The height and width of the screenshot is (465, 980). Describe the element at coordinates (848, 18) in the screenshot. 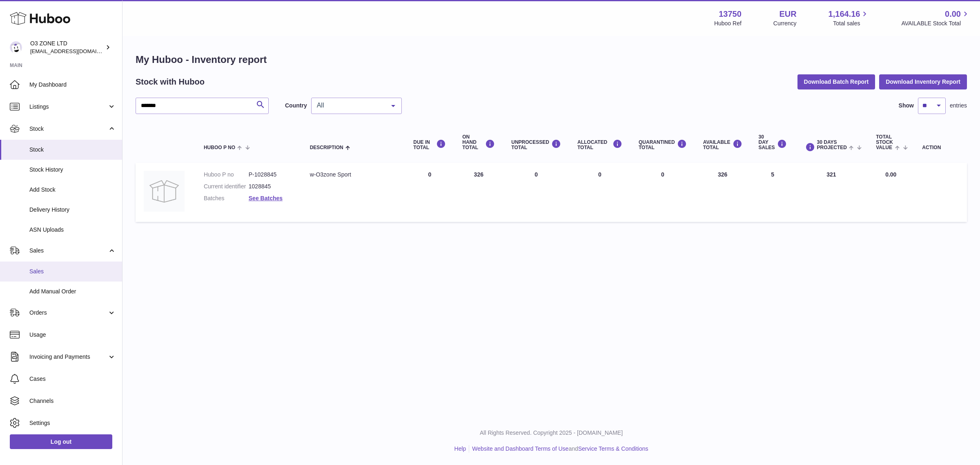

I see `a: 1,164.16 Total sales` at that location.